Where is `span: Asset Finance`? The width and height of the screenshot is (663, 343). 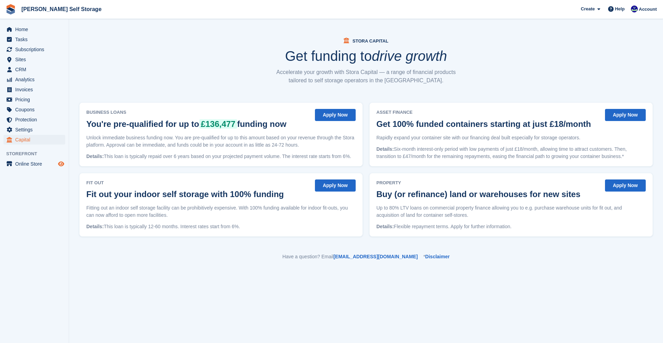 span: Asset Finance is located at coordinates (485, 112).